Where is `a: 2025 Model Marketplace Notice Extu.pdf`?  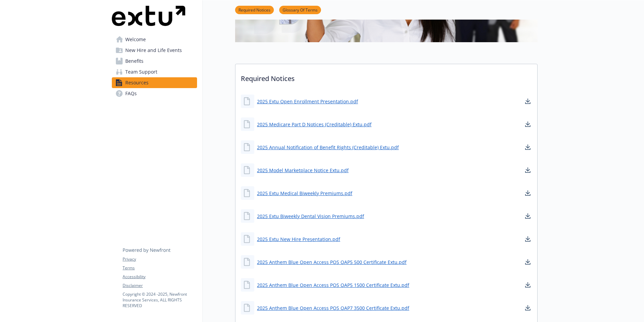
a: 2025 Model Marketplace Notice Extu.pdf is located at coordinates (303, 170).